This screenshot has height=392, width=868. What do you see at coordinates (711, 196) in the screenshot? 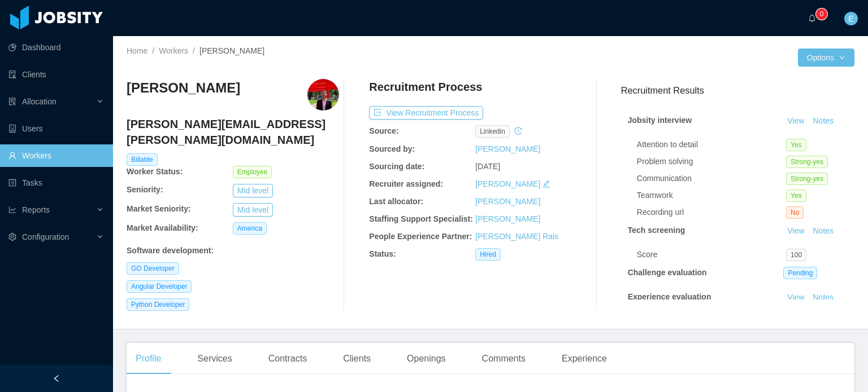
I see `div: Teamwork` at bounding box center [711, 196].